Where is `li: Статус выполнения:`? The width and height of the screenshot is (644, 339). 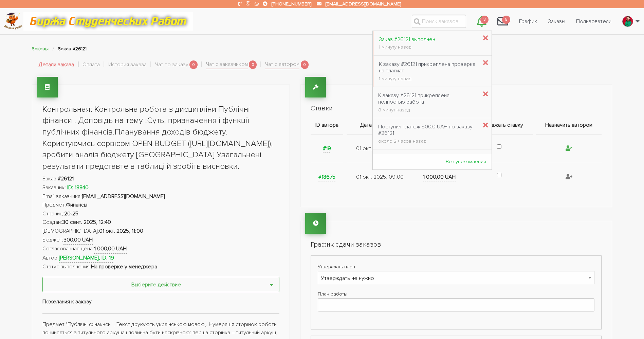
li: Статус выполнения: is located at coordinates (161, 267).